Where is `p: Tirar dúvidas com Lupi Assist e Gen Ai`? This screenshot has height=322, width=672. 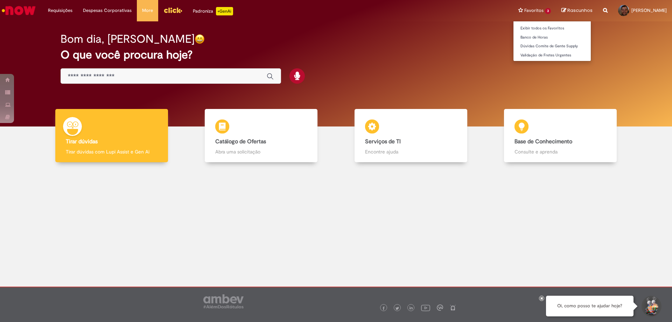
p: Tirar dúvidas com Lupi Assist e Gen Ai is located at coordinates (112, 152).